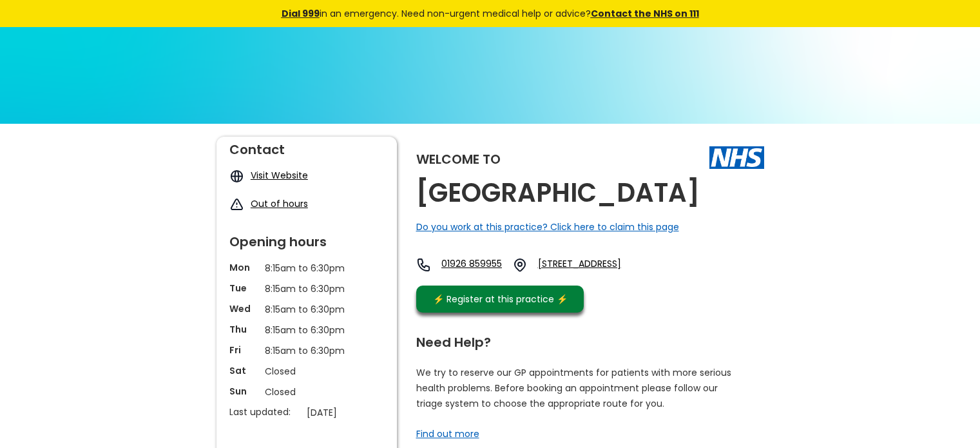 This screenshot has width=980, height=448. I want to click on p: Thu, so click(244, 329).